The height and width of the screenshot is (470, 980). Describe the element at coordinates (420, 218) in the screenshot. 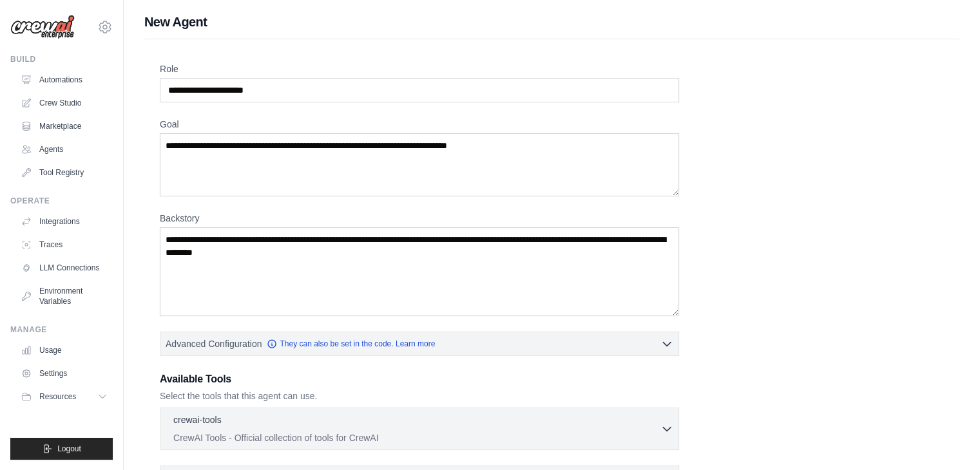

I see `label: Backstory` at that location.